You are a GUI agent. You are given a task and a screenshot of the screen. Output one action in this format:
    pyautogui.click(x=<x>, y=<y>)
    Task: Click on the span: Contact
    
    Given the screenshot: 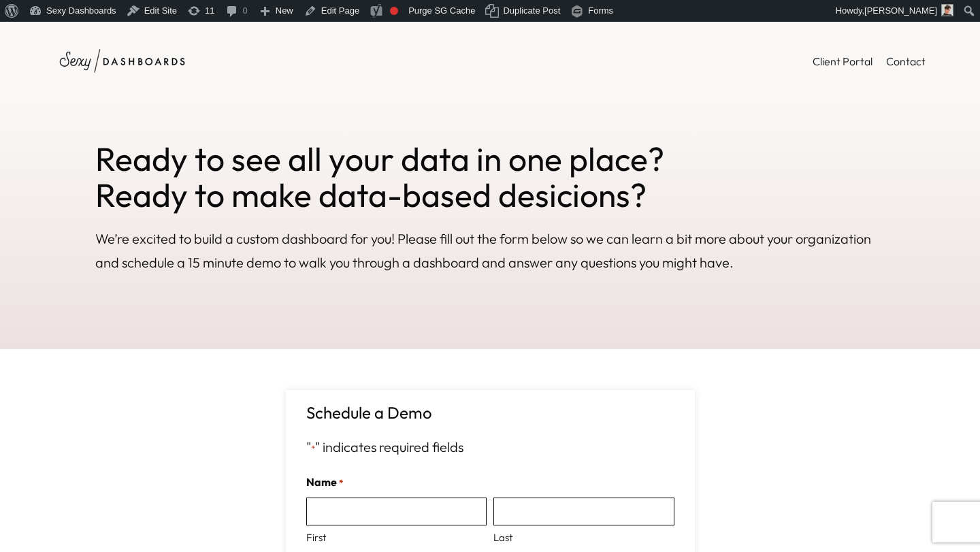 What is the action you would take?
    pyautogui.click(x=906, y=61)
    